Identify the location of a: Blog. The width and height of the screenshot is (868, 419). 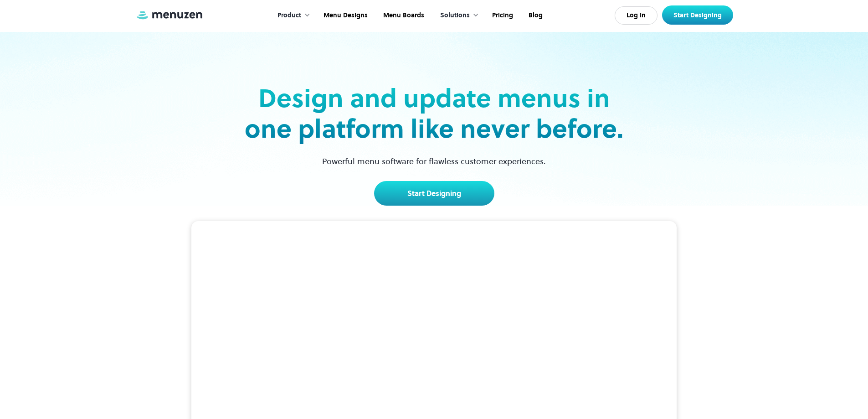
(534, 16).